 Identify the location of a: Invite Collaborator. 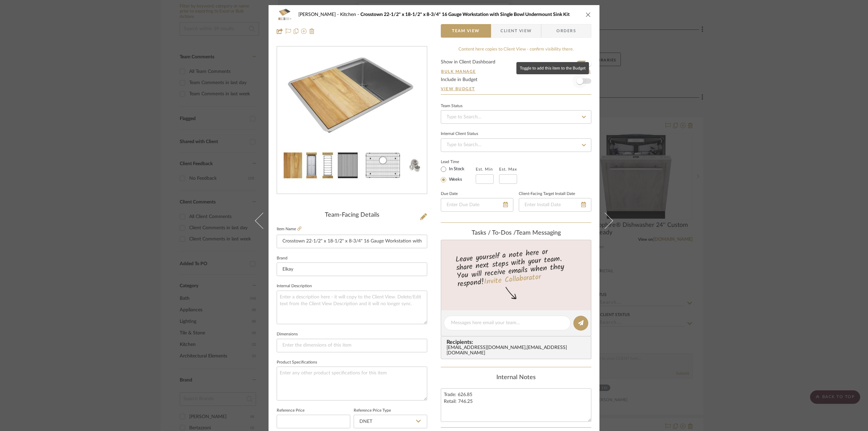
(512, 280).